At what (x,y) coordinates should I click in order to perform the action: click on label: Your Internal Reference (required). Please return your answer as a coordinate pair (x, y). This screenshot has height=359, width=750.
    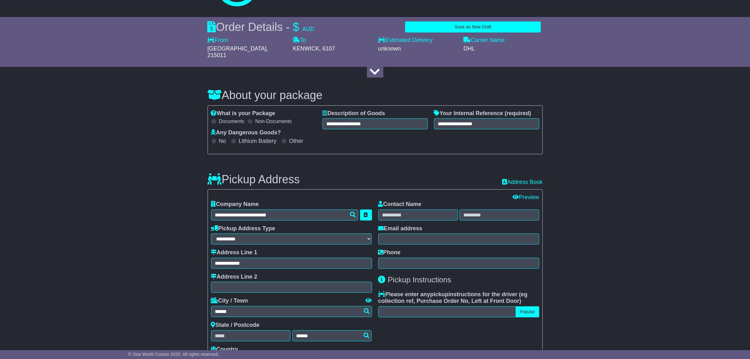
    Looking at the image, I should click on (483, 113).